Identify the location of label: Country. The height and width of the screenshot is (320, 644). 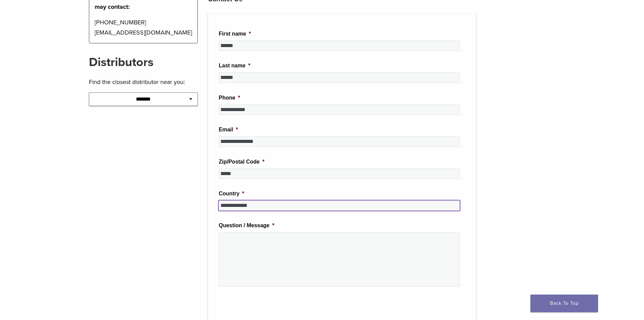
(232, 193).